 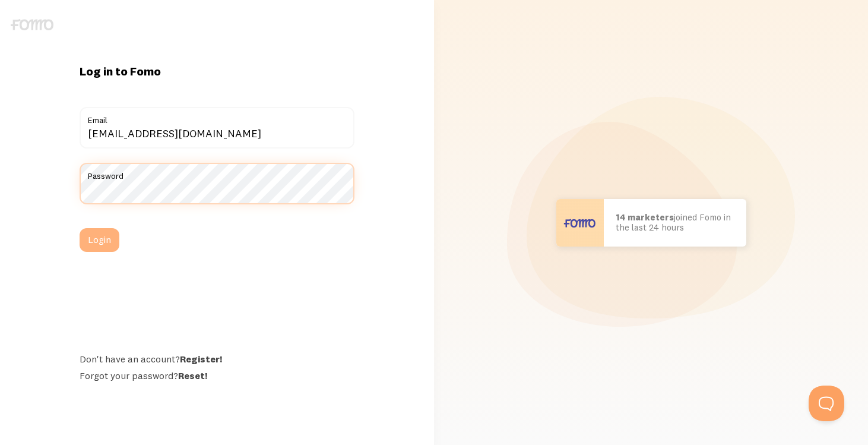 I want to click on label: Email, so click(x=217, y=117).